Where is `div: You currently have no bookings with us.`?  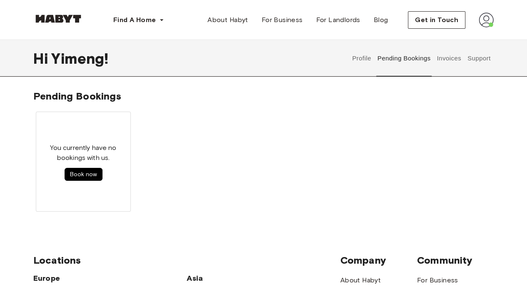
div: You currently have no bookings with us. is located at coordinates (83, 162).